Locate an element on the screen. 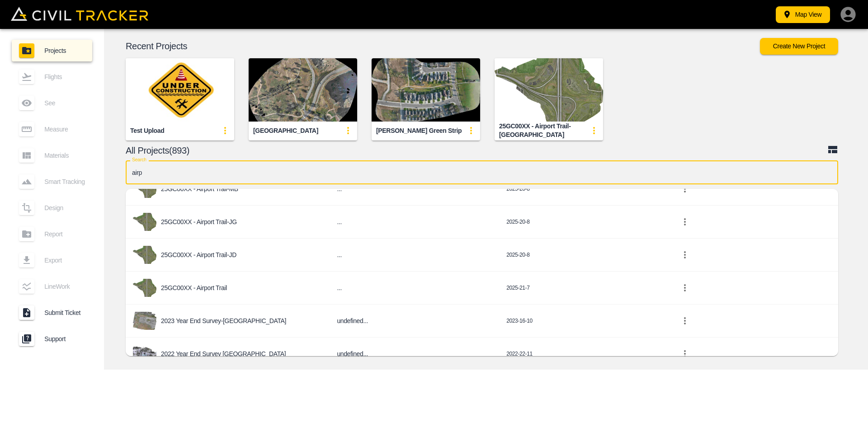  a: Support is located at coordinates (52, 339).